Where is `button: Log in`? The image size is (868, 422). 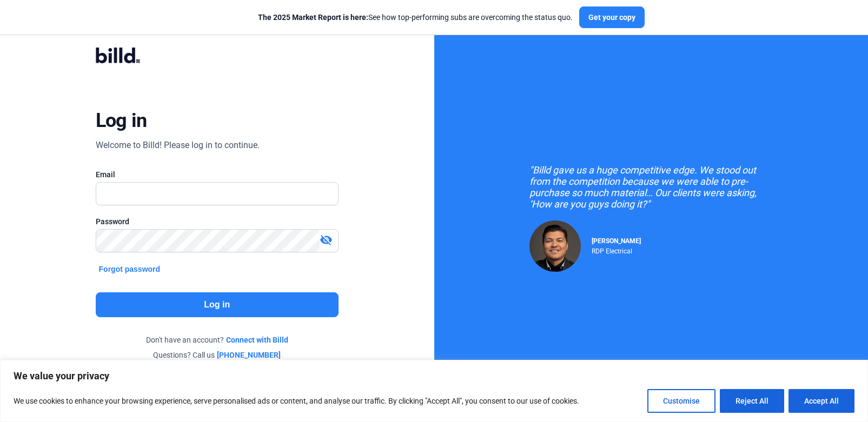
button: Log in is located at coordinates (217, 305).